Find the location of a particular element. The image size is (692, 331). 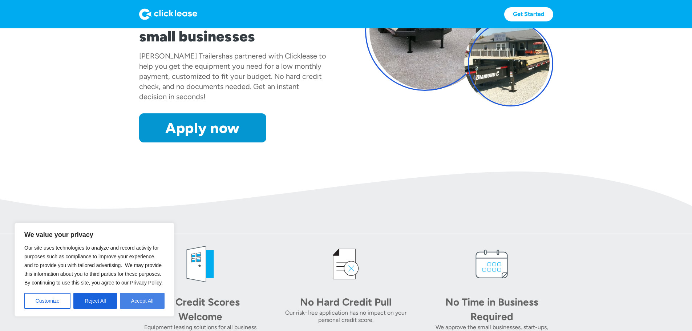

span: Our site uses technologies to analyze and record activity for purposes such as compliance to impr... is located at coordinates (93, 265).